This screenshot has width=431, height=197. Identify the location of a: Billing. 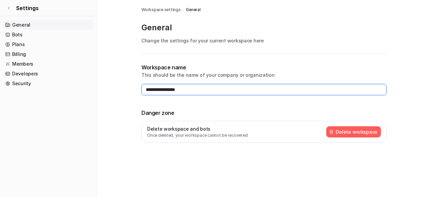
(48, 54).